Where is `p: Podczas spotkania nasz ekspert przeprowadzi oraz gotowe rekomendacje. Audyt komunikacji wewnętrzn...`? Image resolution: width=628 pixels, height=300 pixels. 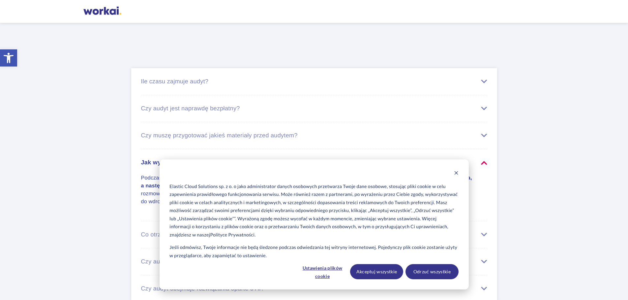 p: Podczas spotkania nasz ekspert przeprowadzi oraz gotowe rekomendacje. Audyt komunikacji wewnętrzn... is located at coordinates (310, 190).